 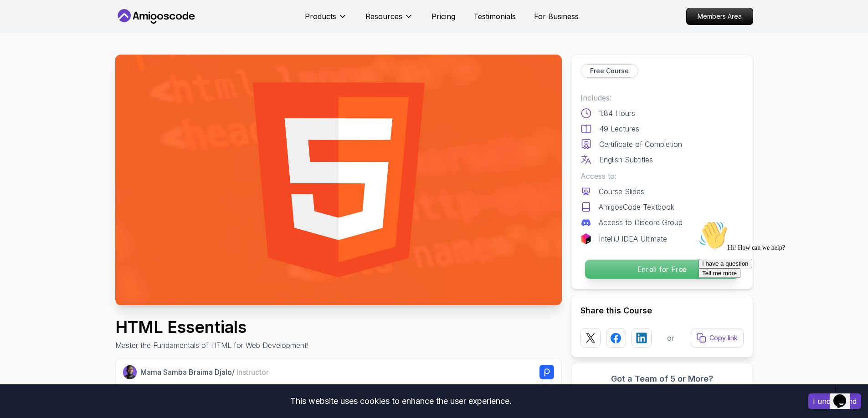 I want to click on h2: Share this Course, so click(x=662, y=311).